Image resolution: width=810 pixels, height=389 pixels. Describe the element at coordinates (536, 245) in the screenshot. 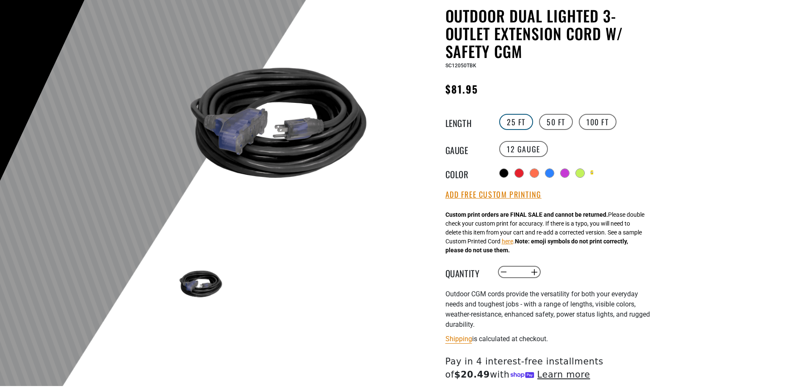

I see `strong: Note: emoji symbols do not print correctly, please do not use them.` at that location.